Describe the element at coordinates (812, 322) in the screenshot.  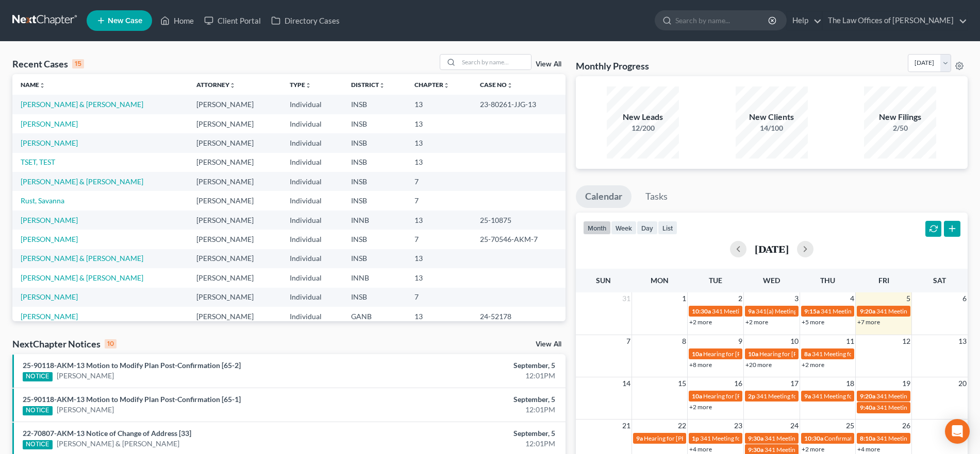
I see `a: +5 more` at that location.